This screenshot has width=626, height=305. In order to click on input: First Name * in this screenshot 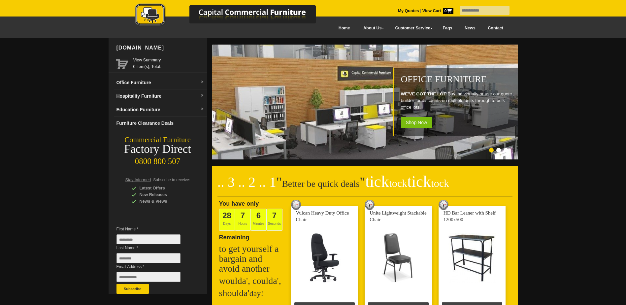, I will do `click(148, 239)`.